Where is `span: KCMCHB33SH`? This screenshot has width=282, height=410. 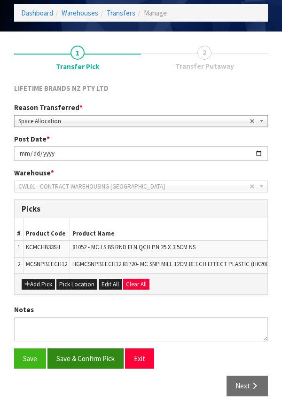
span: KCMCHB33SH is located at coordinates (43, 247).